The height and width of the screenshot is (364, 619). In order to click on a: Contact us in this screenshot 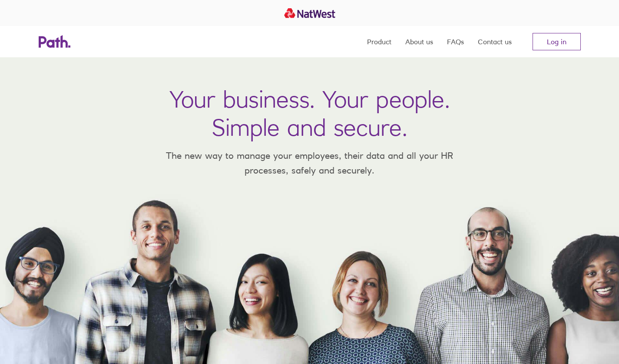, I will do `click(495, 41)`.